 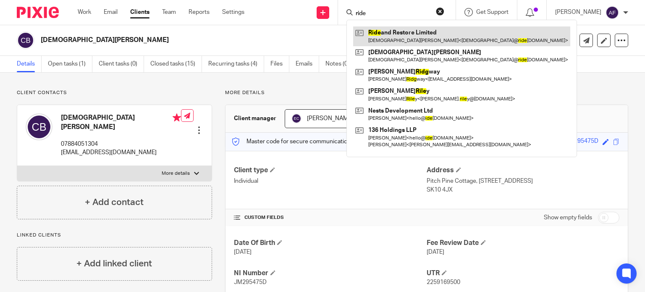 What do you see at coordinates (121, 64) in the screenshot?
I see `a: Client tasks (0)` at bounding box center [121, 64].